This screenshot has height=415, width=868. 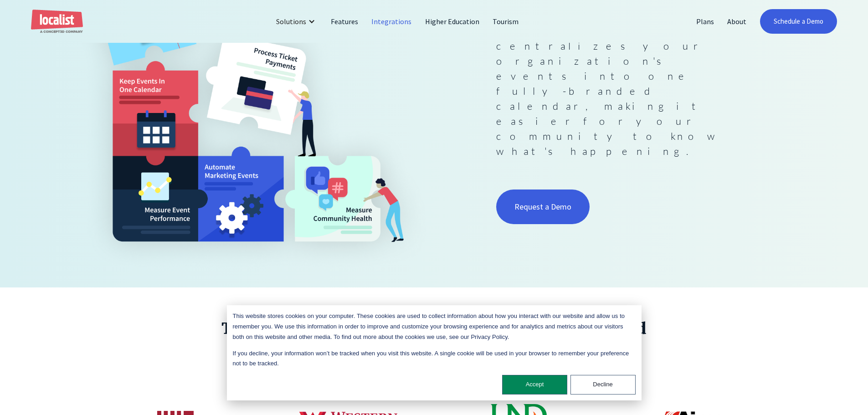 I want to click on a: Plans, so click(x=706, y=22).